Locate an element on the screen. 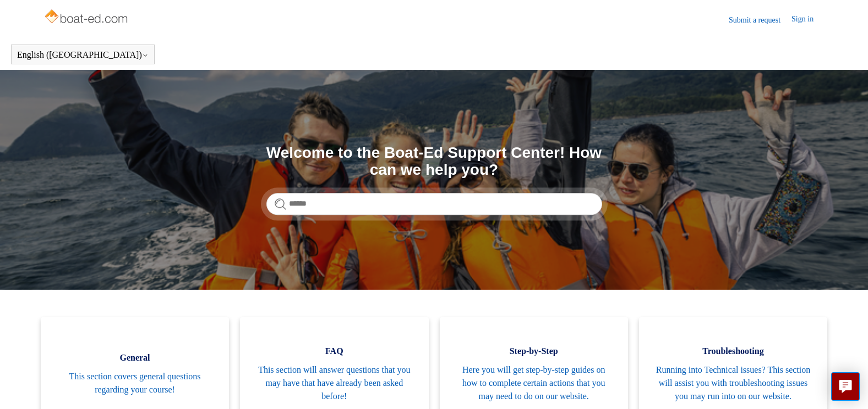  div: Live chat is located at coordinates (845, 386).